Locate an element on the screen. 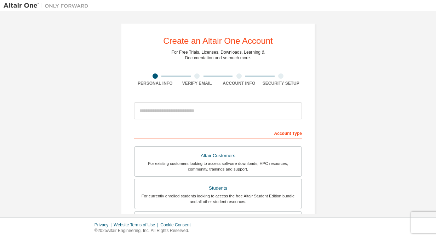 This screenshot has height=238, width=436. div: Account Info is located at coordinates (239, 83).